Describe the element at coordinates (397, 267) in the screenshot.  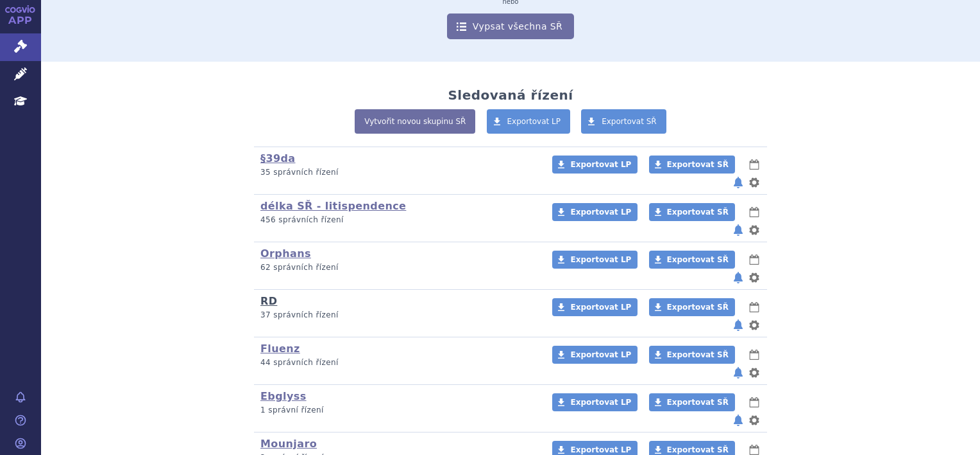
I see `p: 62 správních řízení` at that location.